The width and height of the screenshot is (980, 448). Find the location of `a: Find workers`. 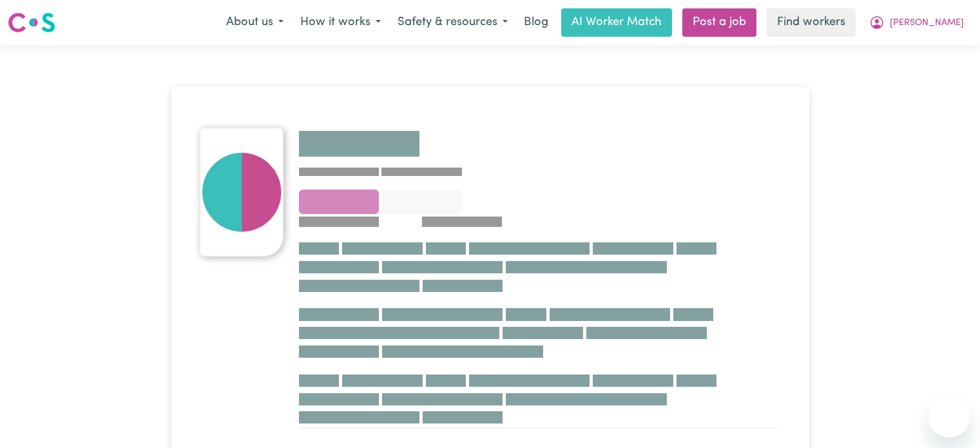

a: Find workers is located at coordinates (812, 23).